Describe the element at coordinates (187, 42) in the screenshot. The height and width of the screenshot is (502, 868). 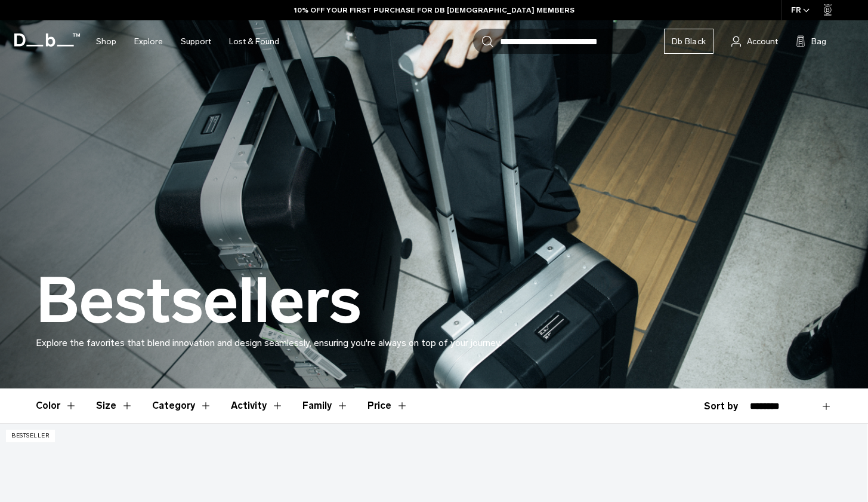
I see `nav: Main Navigation` at that location.